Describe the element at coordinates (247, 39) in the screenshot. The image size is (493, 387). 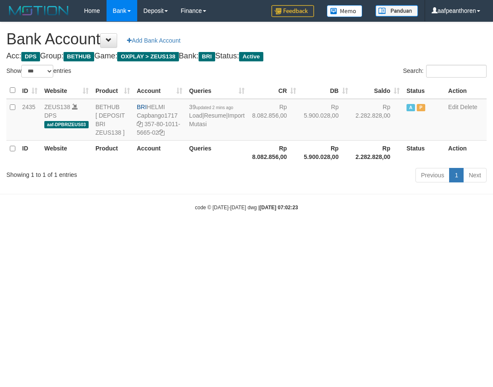
I see `h1: Bank Account` at that location.